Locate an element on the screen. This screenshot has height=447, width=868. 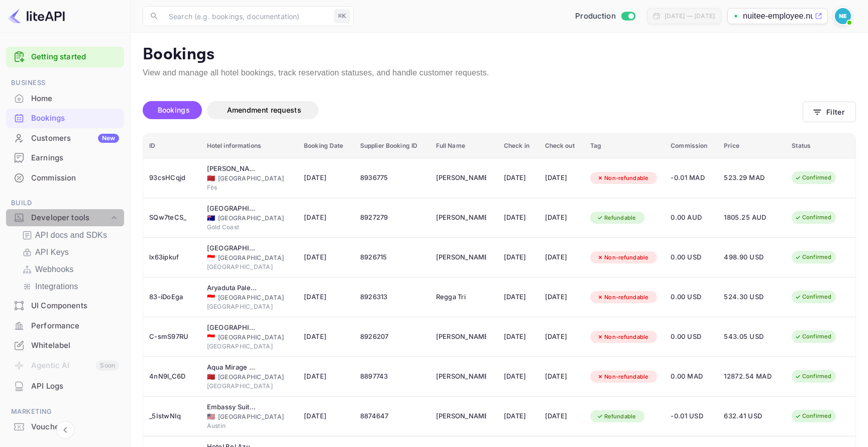
span: 0.00 MAD is located at coordinates (691, 377).